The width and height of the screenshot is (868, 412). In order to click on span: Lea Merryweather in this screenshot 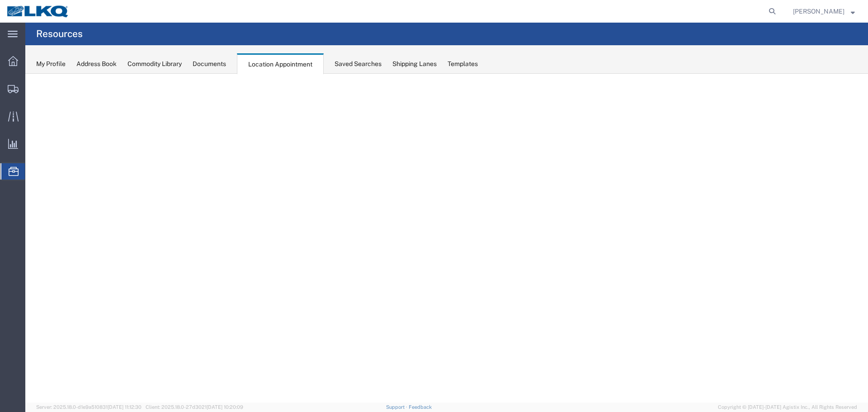, I will do `click(819, 12)`.